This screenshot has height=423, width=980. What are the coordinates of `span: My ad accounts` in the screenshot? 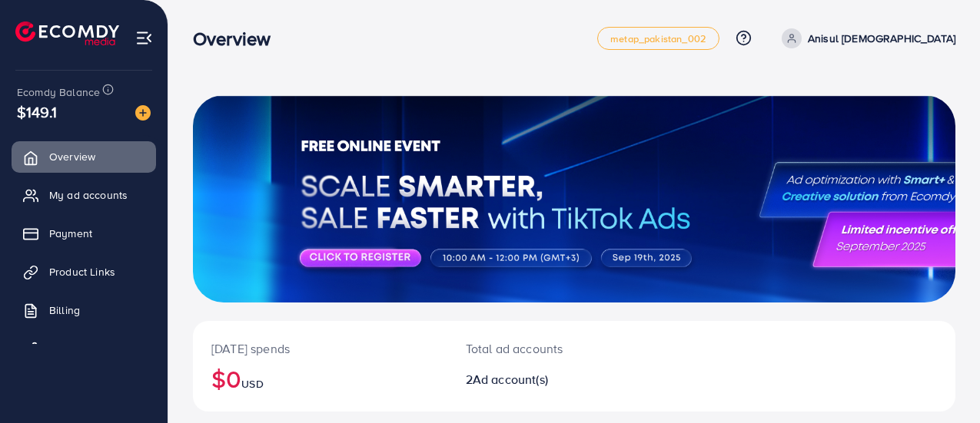 It's located at (88, 195).